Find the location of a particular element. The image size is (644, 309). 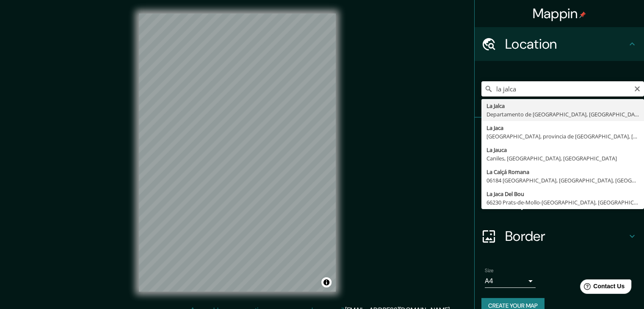

h4: Border is located at coordinates (566, 236).